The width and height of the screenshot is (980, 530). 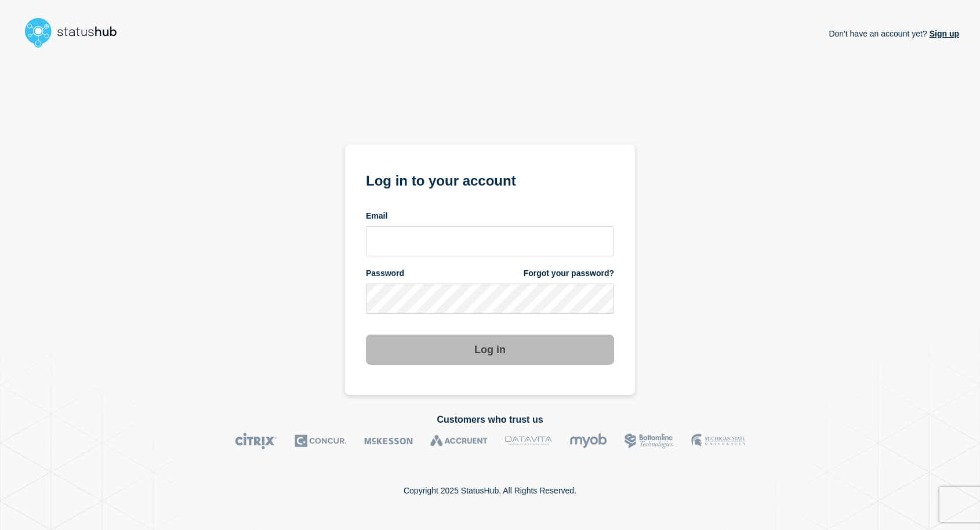 I want to click on img: Concur logo, so click(x=321, y=440).